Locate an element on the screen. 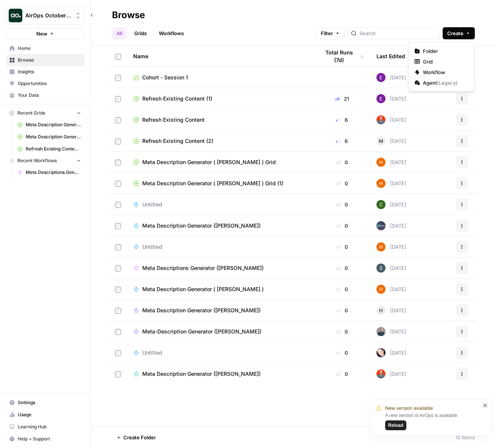 This screenshot has height=448, width=496. span: Refresh Existing Content (1) is located at coordinates (177, 99).